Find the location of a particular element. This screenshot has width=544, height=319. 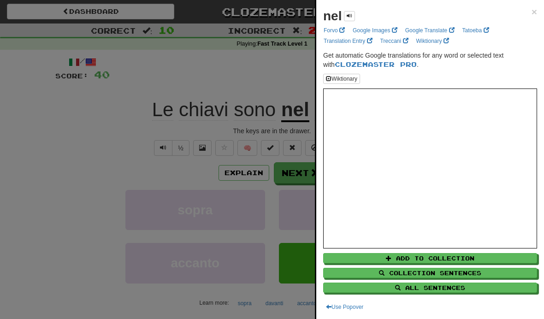

a: Wiktionary is located at coordinates (432, 41).